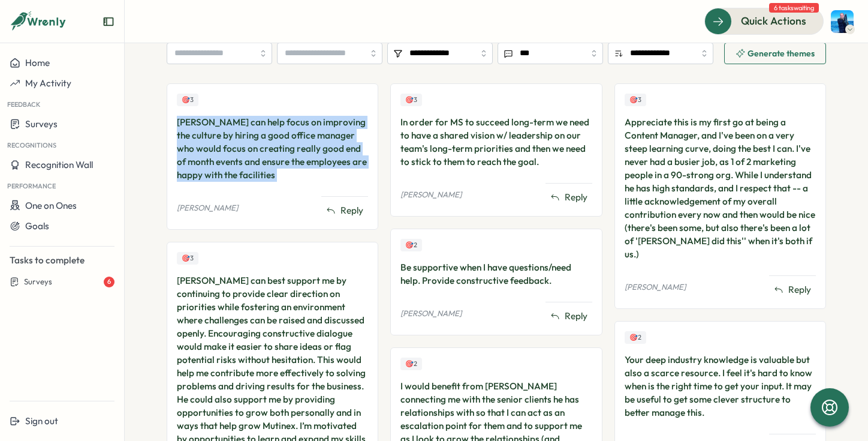 The image size is (868, 441). Describe the element at coordinates (794, 7) in the screenshot. I see `span: 6 tasks waiting` at that location.